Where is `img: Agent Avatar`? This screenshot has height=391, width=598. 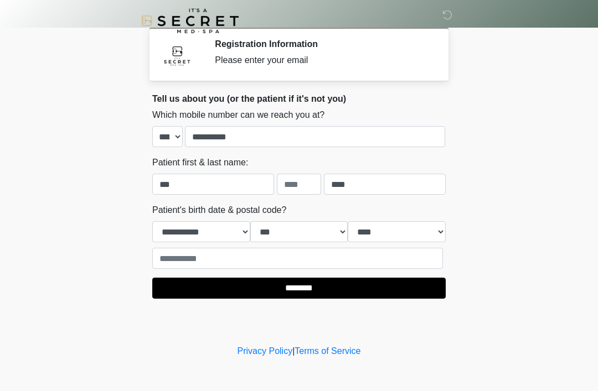 img: Agent Avatar is located at coordinates (177, 55).